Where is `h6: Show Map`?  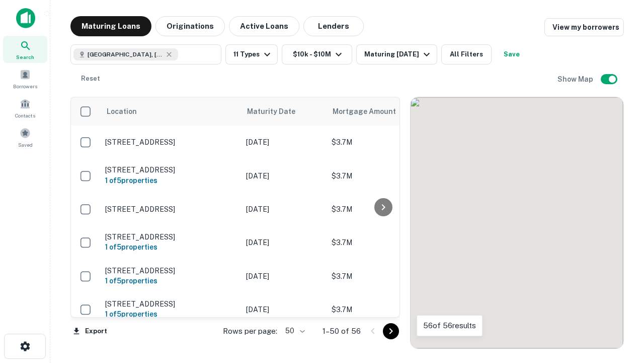
h6: Show Map is located at coordinates (576, 79).